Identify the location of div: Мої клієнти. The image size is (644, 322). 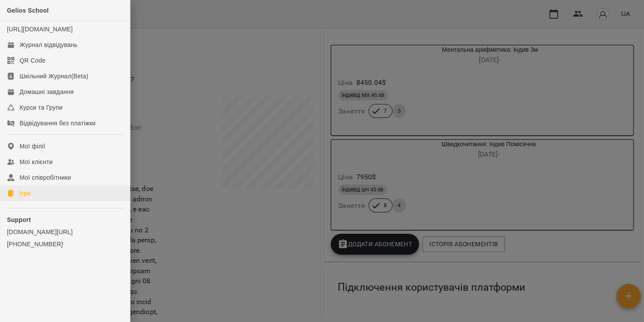
(36, 162).